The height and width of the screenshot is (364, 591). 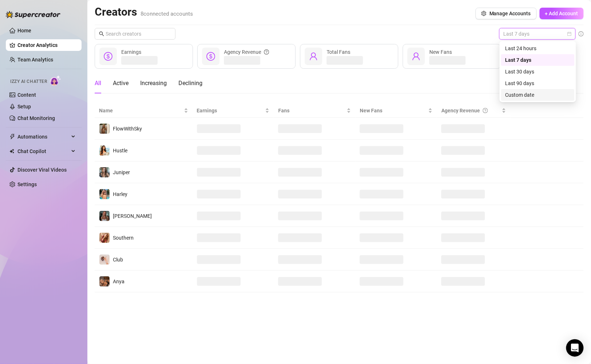 I want to click on span: Manage Accounts, so click(x=510, y=14).